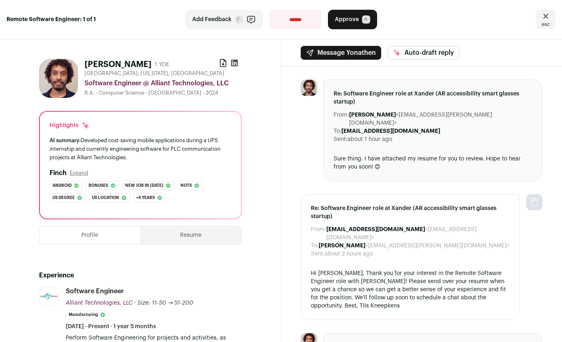 The image size is (562, 342). Describe the element at coordinates (87, 315) in the screenshot. I see `li: Manufacturing` at that location.